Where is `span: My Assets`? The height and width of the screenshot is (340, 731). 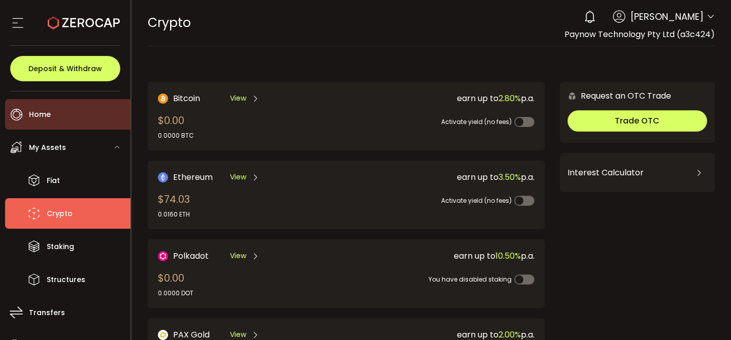
span: My Assets is located at coordinates (47, 147).